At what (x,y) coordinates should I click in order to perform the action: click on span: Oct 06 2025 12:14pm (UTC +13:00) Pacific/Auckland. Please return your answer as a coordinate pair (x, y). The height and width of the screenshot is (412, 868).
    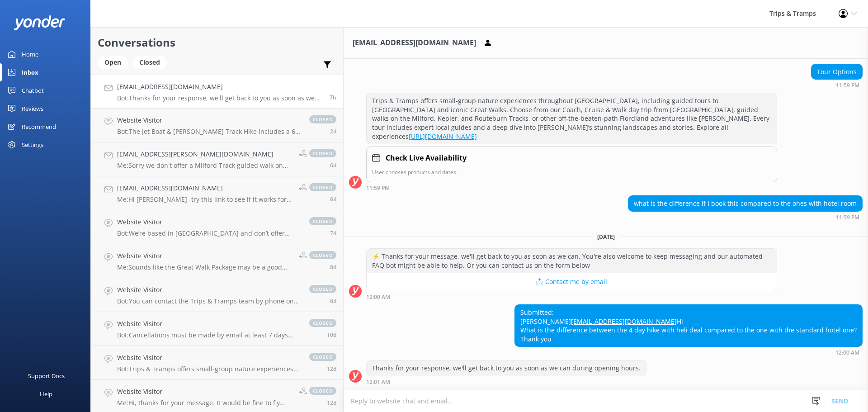
    Looking at the image, I should click on (333, 131).